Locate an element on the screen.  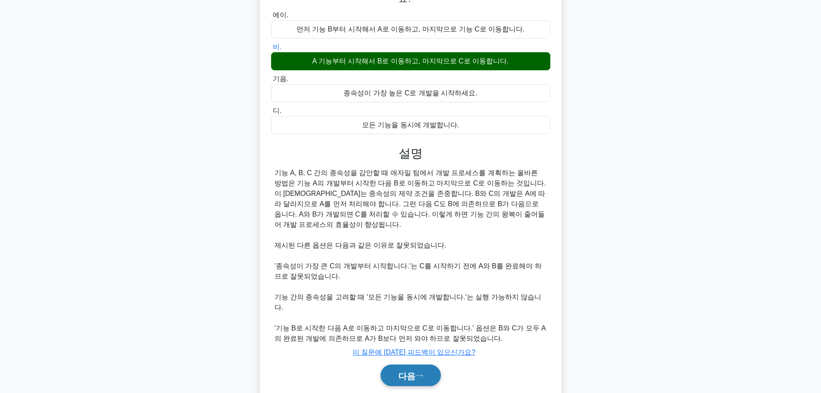
font: 기능 간의 종속성을 고려할 때 '모든 기능을 동시에 개발합니다.'는 실행 가능하지 않습니다. is located at coordinates (408, 302).